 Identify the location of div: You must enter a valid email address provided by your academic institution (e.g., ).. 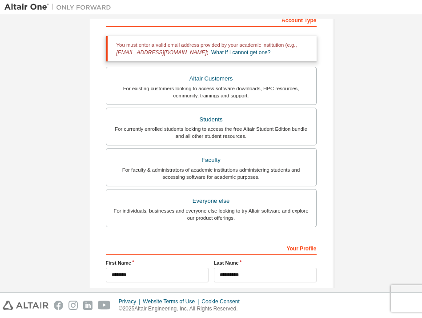
(211, 49).